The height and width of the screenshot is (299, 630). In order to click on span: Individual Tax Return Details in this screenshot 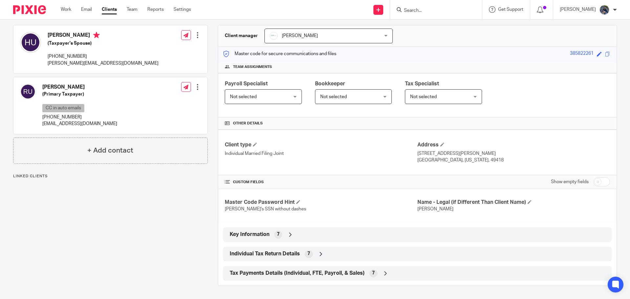, I will do `click(265, 254)`.